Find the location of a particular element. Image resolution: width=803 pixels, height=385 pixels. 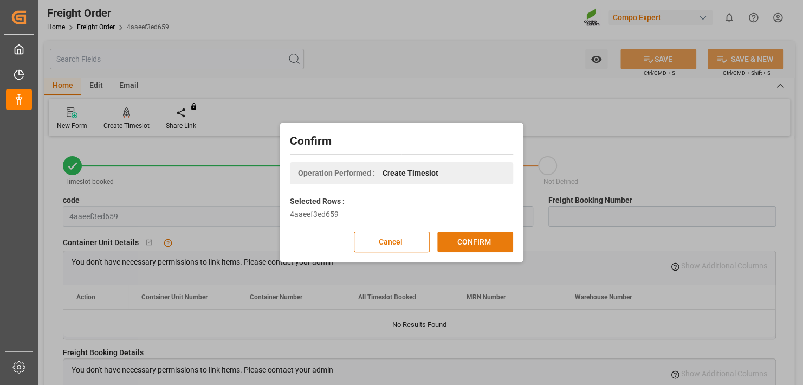

button: Cancel is located at coordinates (392, 242).